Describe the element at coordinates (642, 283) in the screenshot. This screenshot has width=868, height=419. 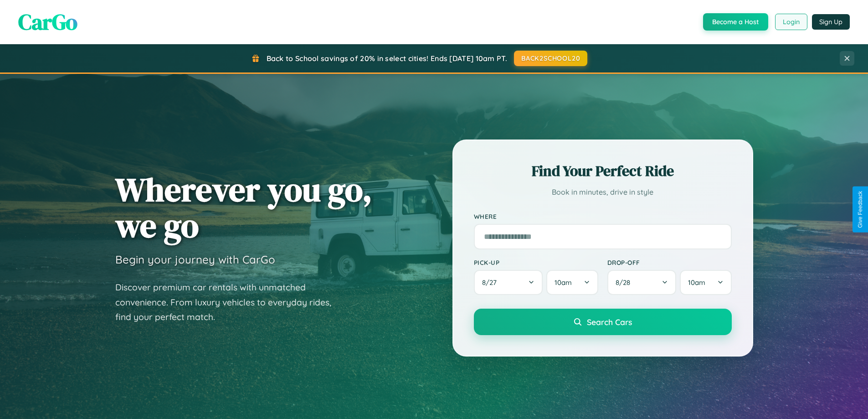
I see `button: 8/28` at that location.